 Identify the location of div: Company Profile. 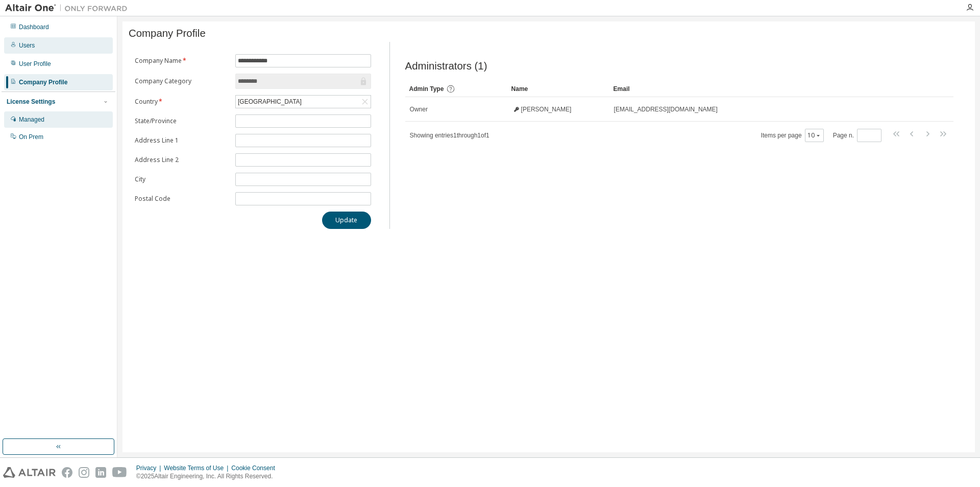
(43, 82).